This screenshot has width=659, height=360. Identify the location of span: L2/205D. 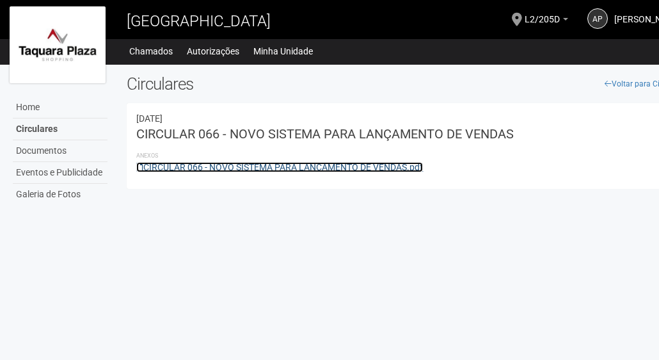
(542, 13).